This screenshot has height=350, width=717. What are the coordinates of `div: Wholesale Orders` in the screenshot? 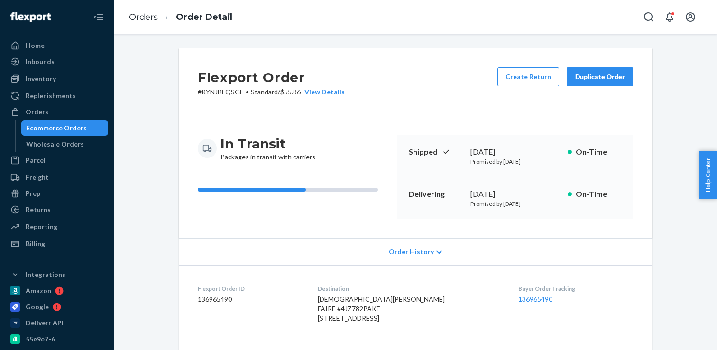 It's located at (55, 144).